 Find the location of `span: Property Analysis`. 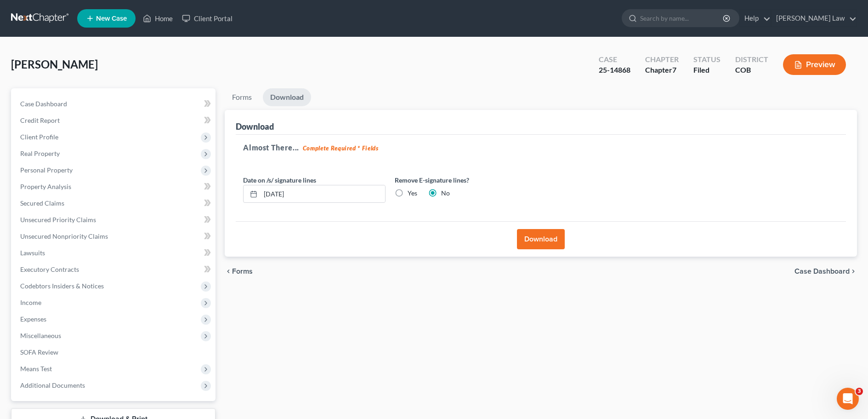

span: Property Analysis is located at coordinates (45, 186).